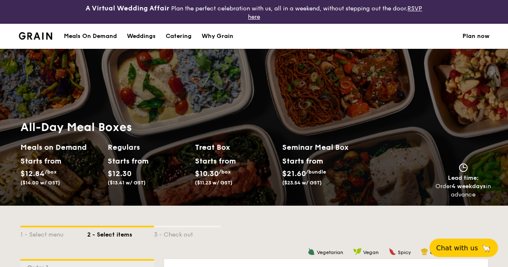 The image size is (508, 267). What do you see at coordinates (90, 36) in the screenshot?
I see `a: Meals On Demand` at bounding box center [90, 36].